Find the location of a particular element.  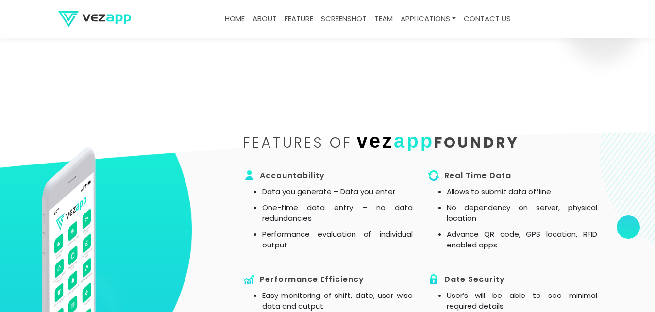

span: FOUNDRY is located at coordinates (435, 142).